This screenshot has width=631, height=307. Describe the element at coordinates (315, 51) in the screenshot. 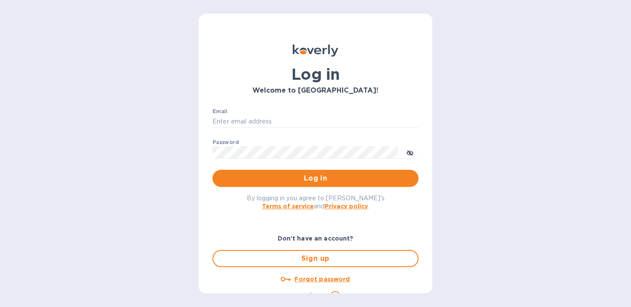

I see `img: Koverly` at that location.